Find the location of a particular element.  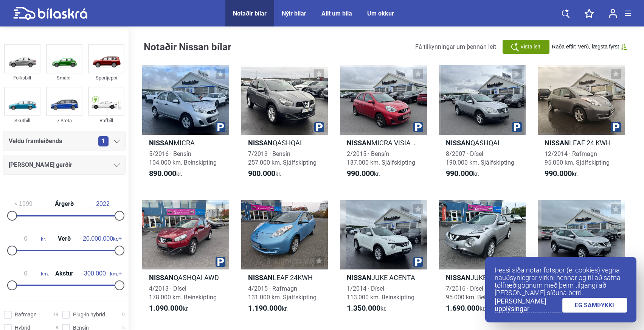

div: Skutbíll is located at coordinates (22, 120).